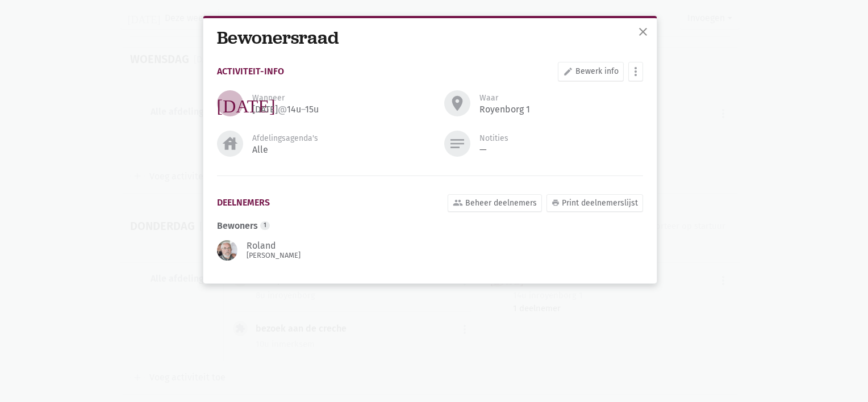 This screenshot has height=402, width=868. I want to click on a: Print deelnemerslijst, so click(595, 203).